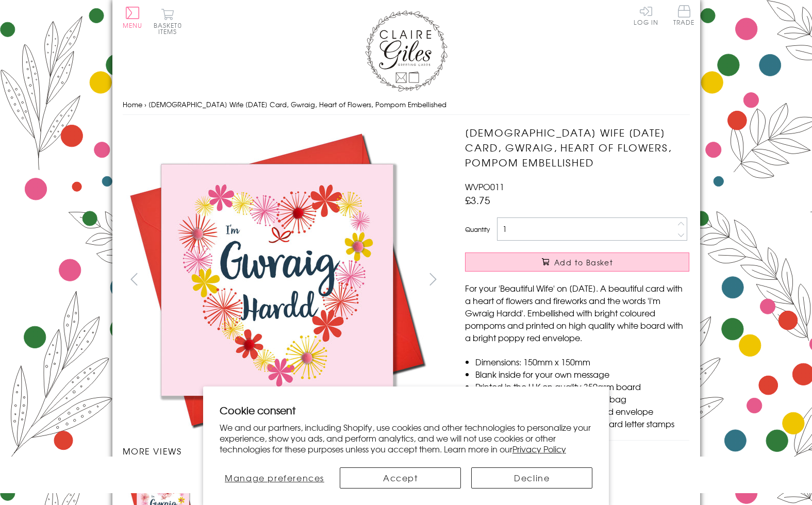  I want to click on button: Basket0 items, so click(168, 21).